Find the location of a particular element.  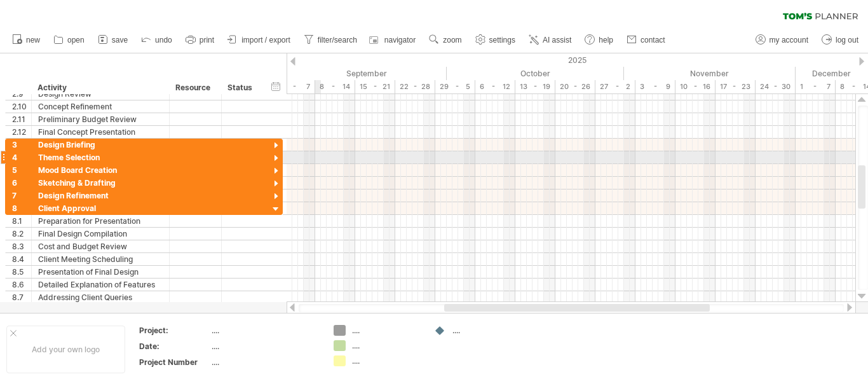

div: Final Concept Presentation is located at coordinates (100, 132).